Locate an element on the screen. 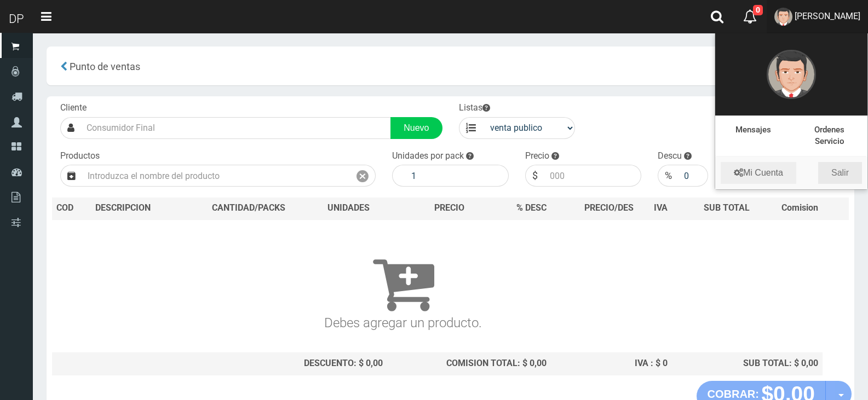 Image resolution: width=868 pixels, height=400 pixels. span: Comision is located at coordinates (799, 208).